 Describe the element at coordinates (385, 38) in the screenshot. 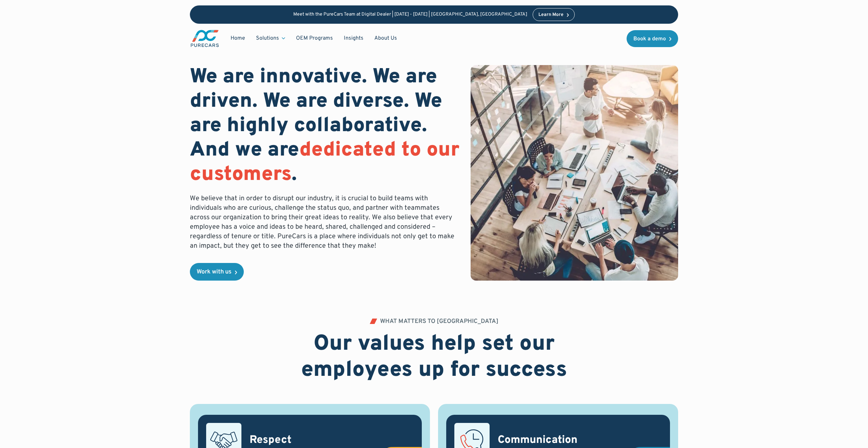

I see `a: About Us` at that location.